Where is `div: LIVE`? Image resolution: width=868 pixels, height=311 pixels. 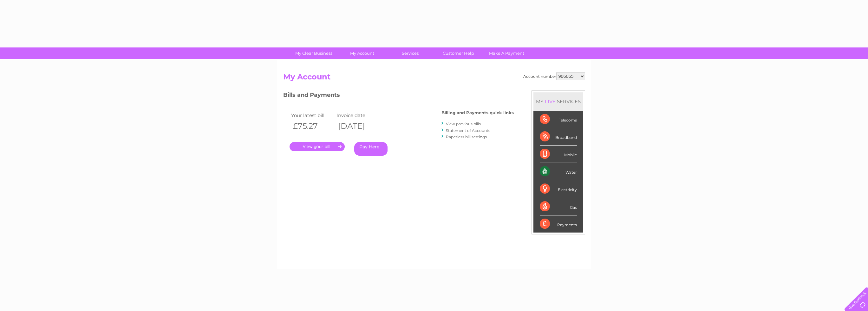
div: LIVE is located at coordinates (550, 101).